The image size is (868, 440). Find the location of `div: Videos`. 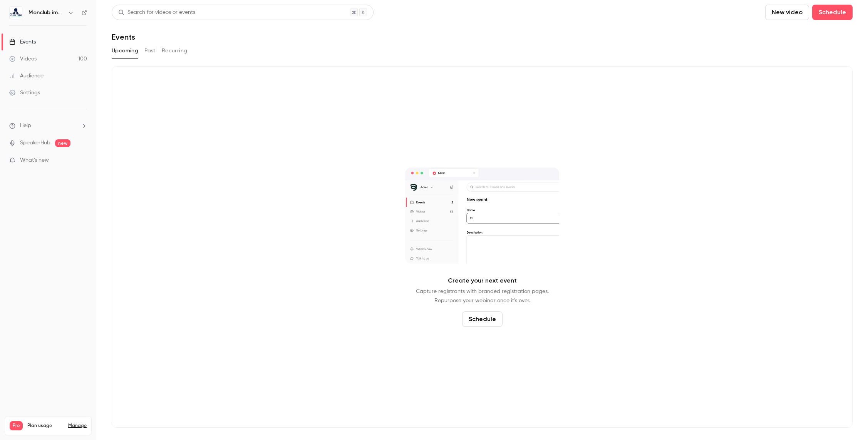

div: Videos is located at coordinates (23, 59).